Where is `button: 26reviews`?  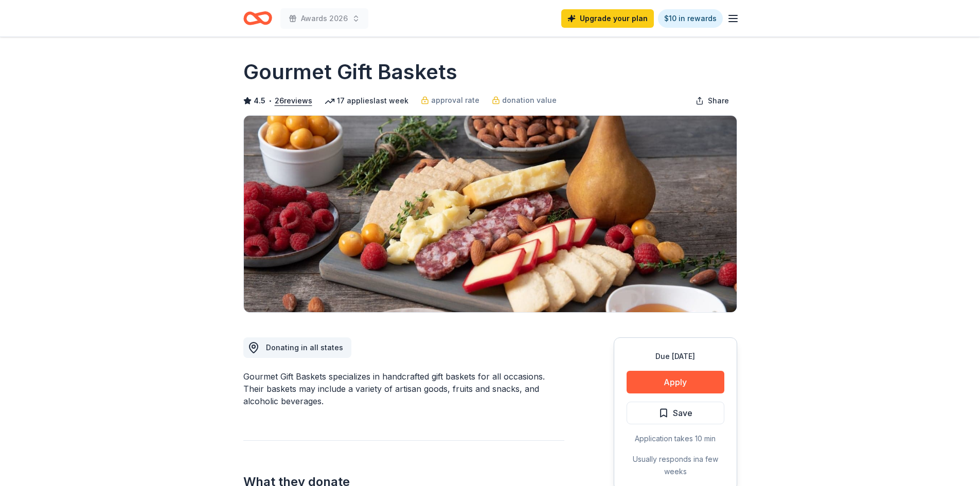
button: 26reviews is located at coordinates (293, 101).